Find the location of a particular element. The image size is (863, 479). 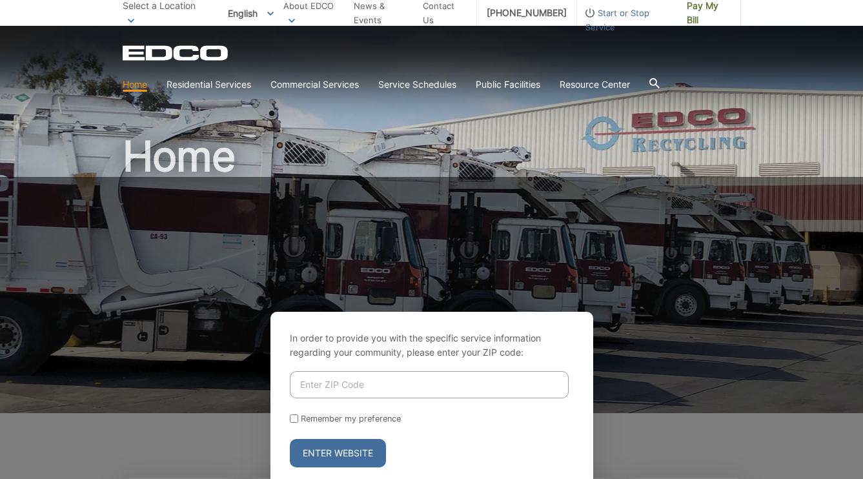

input: Enter ZIP Code is located at coordinates (429, 385).